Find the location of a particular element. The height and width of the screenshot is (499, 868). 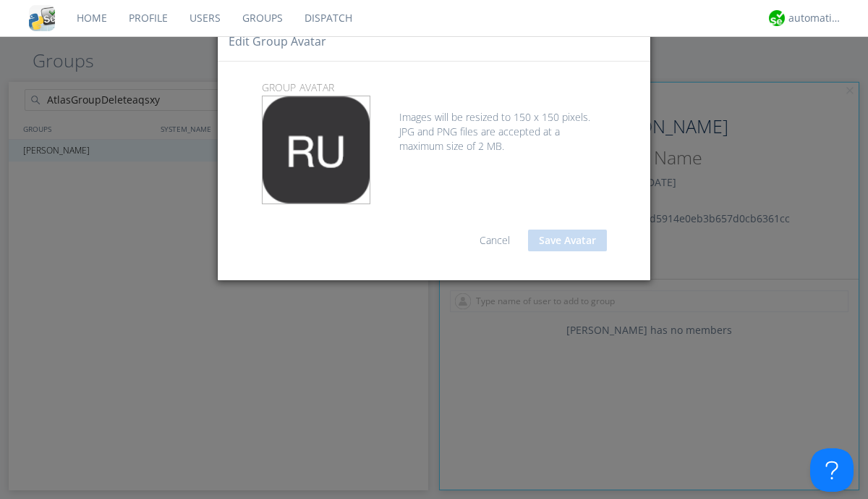

button: Save Avatar is located at coordinates (567, 241).